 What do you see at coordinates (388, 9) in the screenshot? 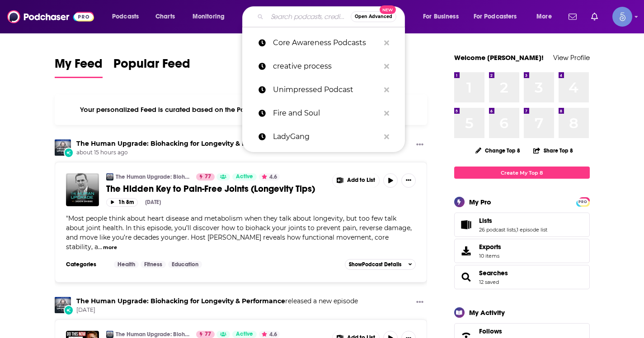
I see `span: New` at bounding box center [388, 9].